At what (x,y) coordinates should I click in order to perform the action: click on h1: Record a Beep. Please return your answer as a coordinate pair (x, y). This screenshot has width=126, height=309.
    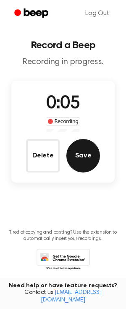
    Looking at the image, I should click on (63, 45).